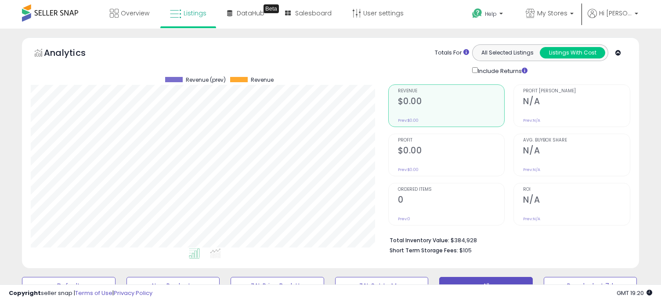 This screenshot has height=302, width=661. I want to click on i: Get Help, so click(477, 13).